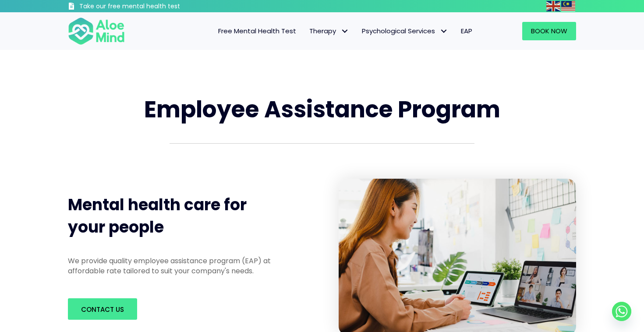 The image size is (644, 332). Describe the element at coordinates (96, 31) in the screenshot. I see `img: Aloe mind Logo` at that location.